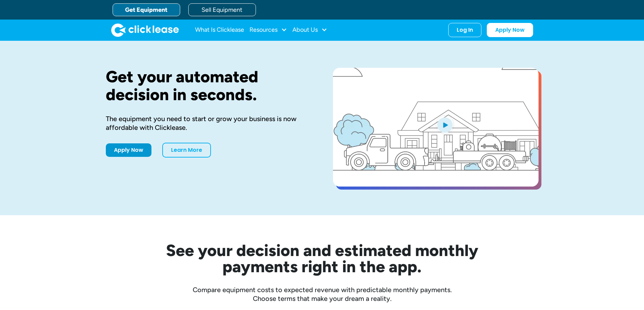 The width and height of the screenshot is (644, 310). What do you see at coordinates (322, 258) in the screenshot?
I see `h2: See your decision and estimated monthly payments right in the app.` at bounding box center [322, 258].